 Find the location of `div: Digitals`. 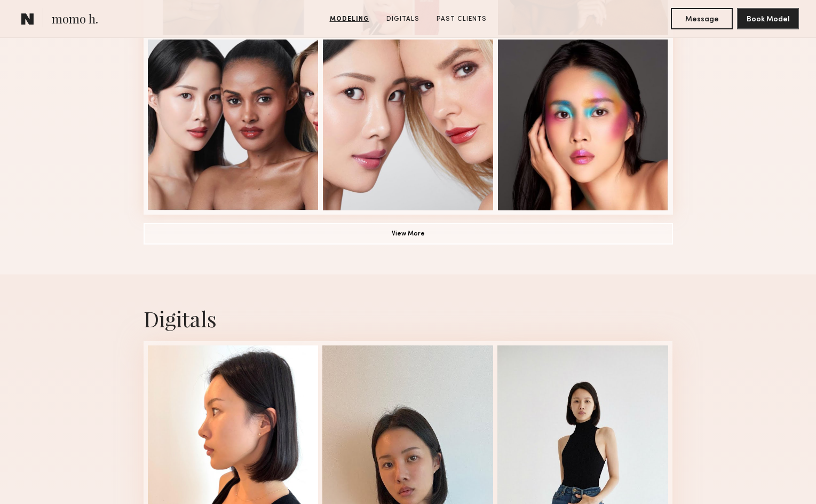

div: Digitals is located at coordinates (408, 318).